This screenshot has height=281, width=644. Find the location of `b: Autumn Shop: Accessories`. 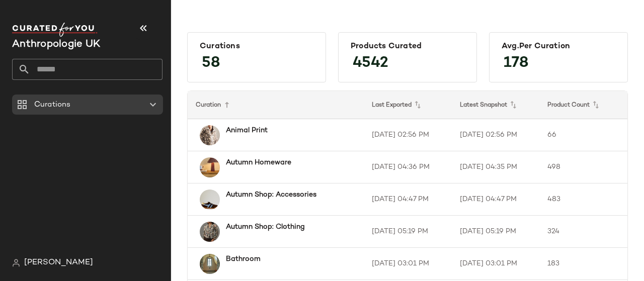

b: Autumn Shop: Accessories is located at coordinates (271, 194).